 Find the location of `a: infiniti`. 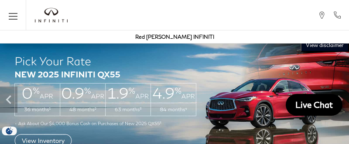

a: infiniti is located at coordinates (51, 15).